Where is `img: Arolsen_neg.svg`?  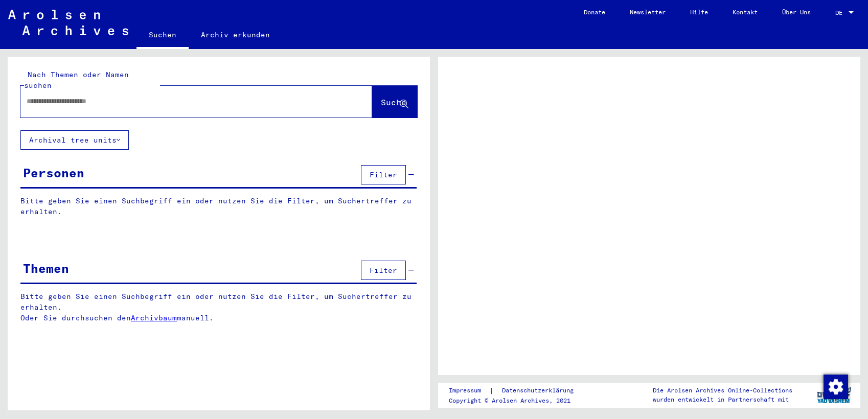
img: Arolsen_neg.svg is located at coordinates (68, 23).